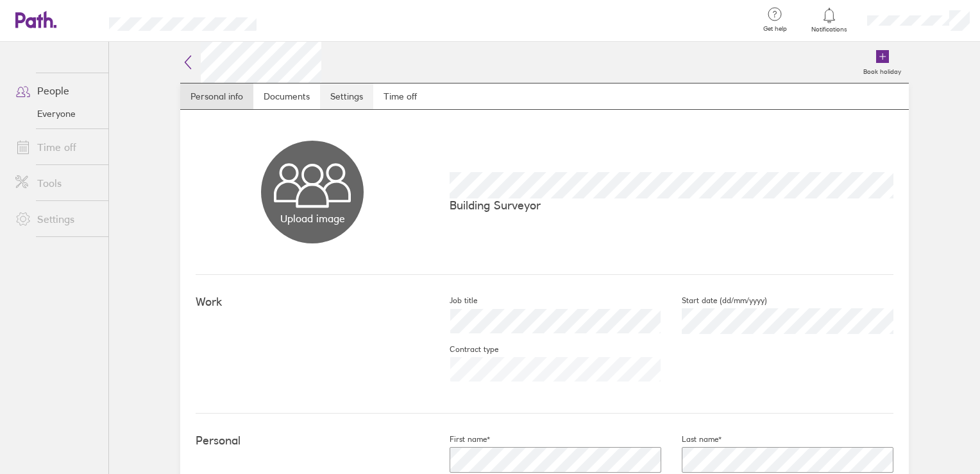 The width and height of the screenshot is (980, 474). Describe the element at coordinates (313, 440) in the screenshot. I see `h4: Personal` at that location.